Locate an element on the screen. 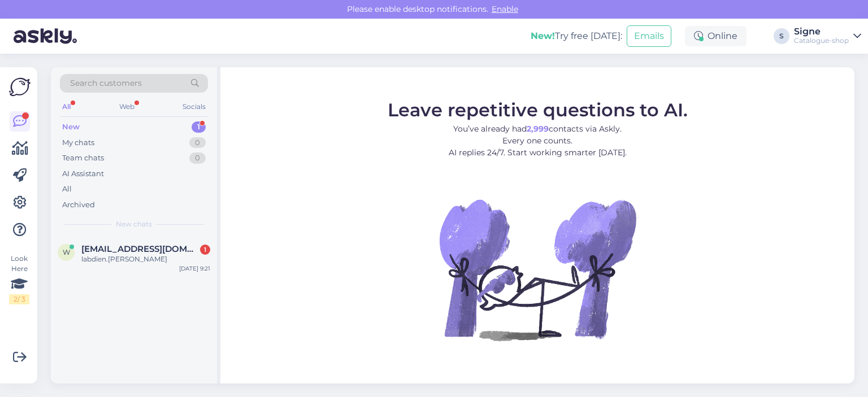 Image resolution: width=868 pixels, height=397 pixels. div: Team chats is located at coordinates (83, 158).